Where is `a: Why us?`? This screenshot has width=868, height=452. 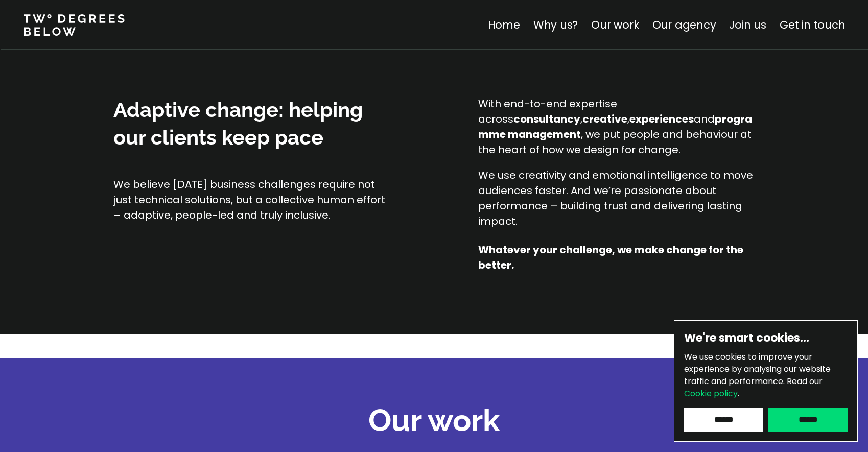
a: Why us? is located at coordinates (555, 25).